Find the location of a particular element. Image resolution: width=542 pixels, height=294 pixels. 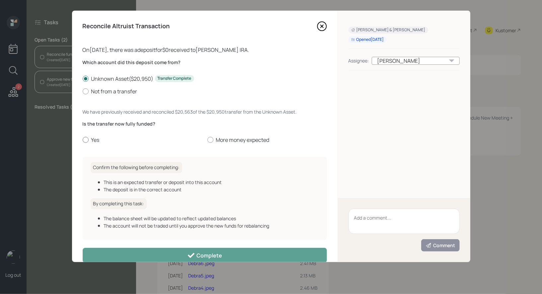

div: This is an expected transfer or deposit into this account is located at coordinates (211, 182).